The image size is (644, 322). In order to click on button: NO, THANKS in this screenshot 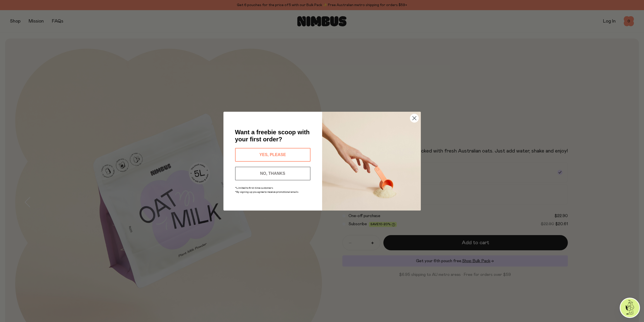, I will do `click(273, 173)`.